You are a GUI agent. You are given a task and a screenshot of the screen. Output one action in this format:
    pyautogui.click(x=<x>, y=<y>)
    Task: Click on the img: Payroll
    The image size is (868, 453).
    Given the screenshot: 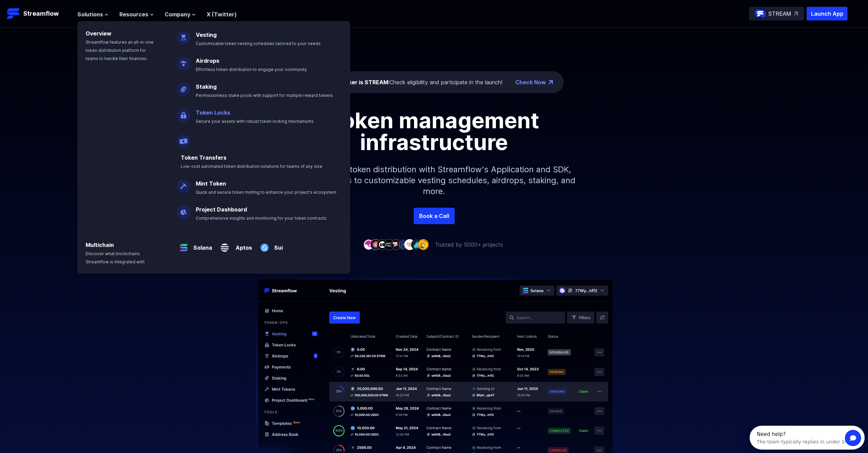 What is the action you would take?
    pyautogui.click(x=183, y=138)
    